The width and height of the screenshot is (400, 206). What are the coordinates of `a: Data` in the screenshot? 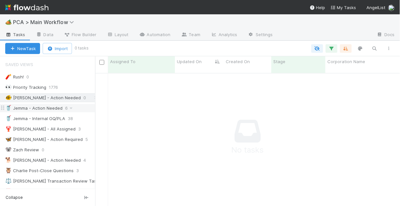 It's located at (45, 35).